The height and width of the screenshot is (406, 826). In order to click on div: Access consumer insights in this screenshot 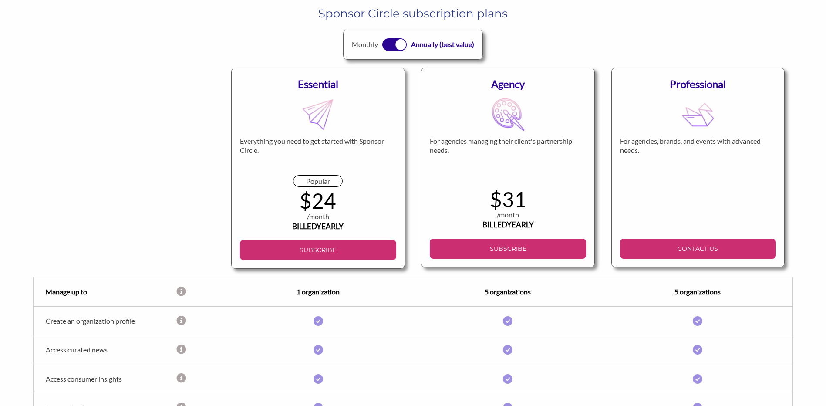, I will do `click(105, 378)`.